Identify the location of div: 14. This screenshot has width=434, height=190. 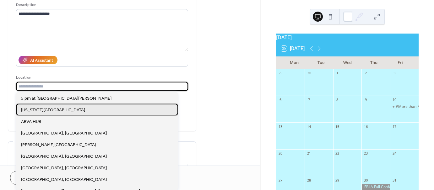
(309, 127).